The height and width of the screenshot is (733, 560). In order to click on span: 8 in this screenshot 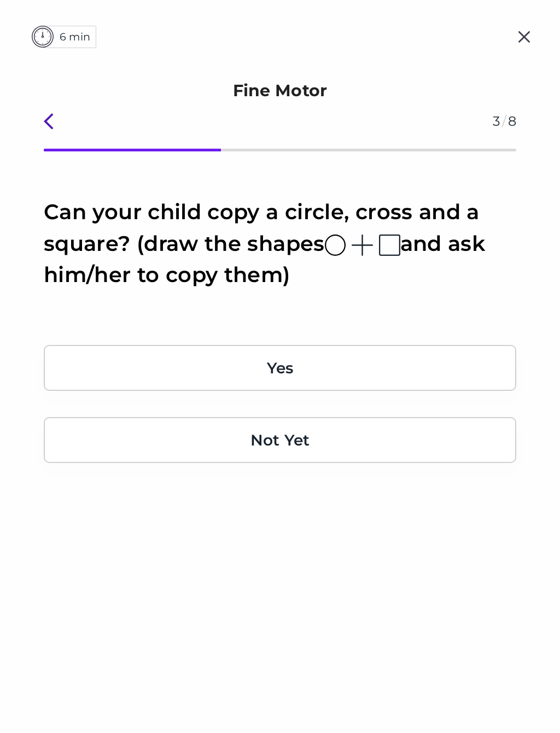, I will do `click(512, 121)`.